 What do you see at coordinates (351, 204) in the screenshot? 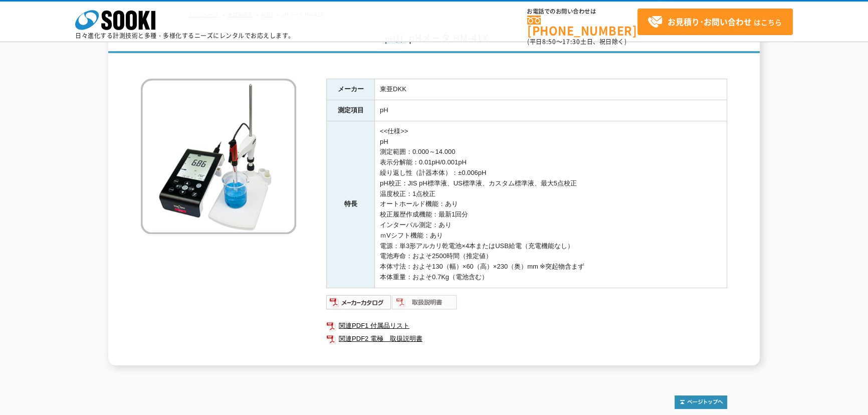
I see `th: 特長` at bounding box center [351, 204].